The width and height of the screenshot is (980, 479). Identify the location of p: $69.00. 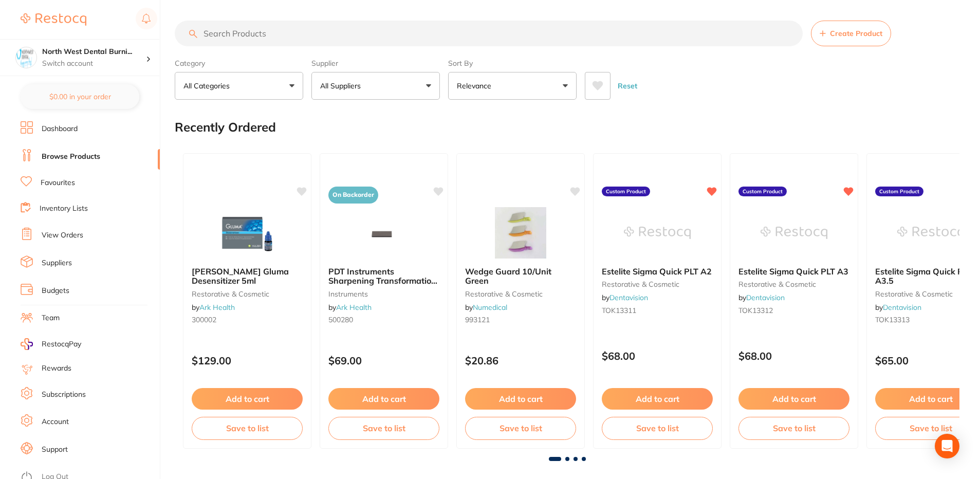
(384, 360).